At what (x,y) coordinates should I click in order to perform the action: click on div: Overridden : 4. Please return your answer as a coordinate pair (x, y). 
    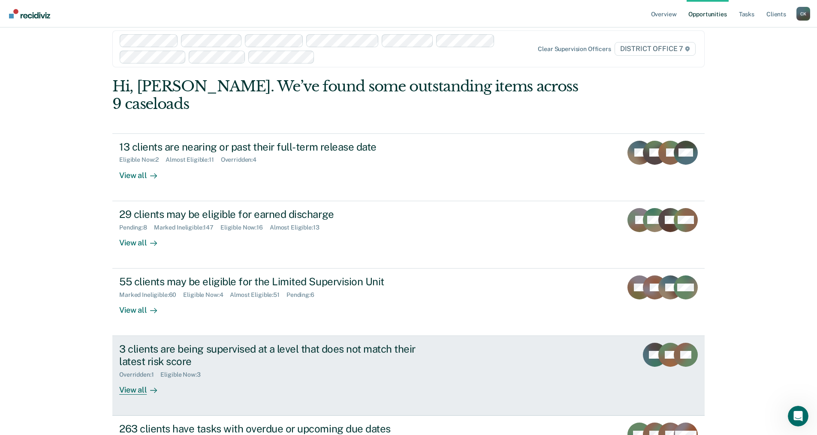
    Looking at the image, I should click on (242, 160).